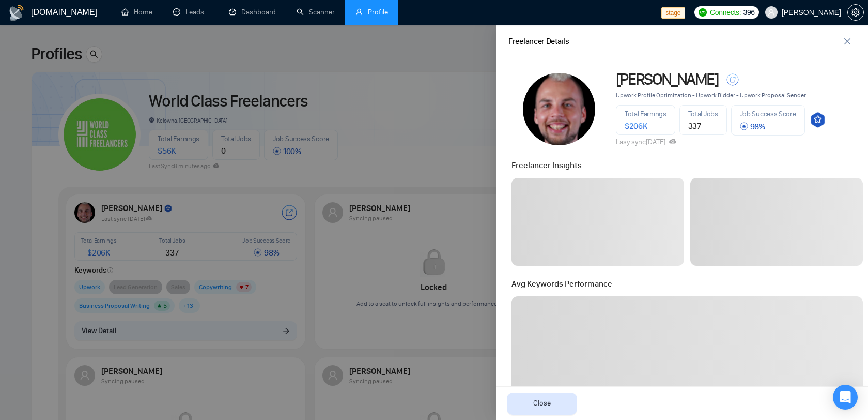 Image resolution: width=868 pixels, height=420 pixels. Describe the element at coordinates (559, 109) in the screenshot. I see `img: c10GBoLTXSPpA_GbOW6Asz6ezzq94sh5Qpa9HzqRBbZM5X61F0yulIkAfLUkUaRz18` at that location.